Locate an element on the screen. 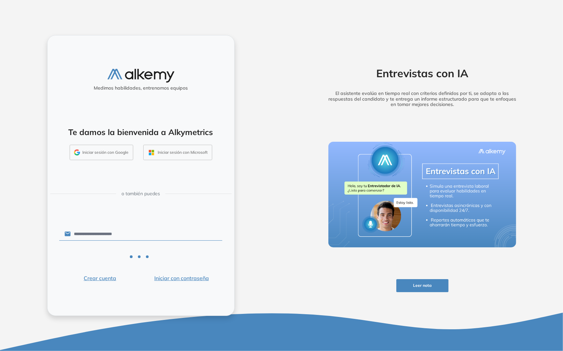  img: OUTLOOK_ICON is located at coordinates (151, 153).